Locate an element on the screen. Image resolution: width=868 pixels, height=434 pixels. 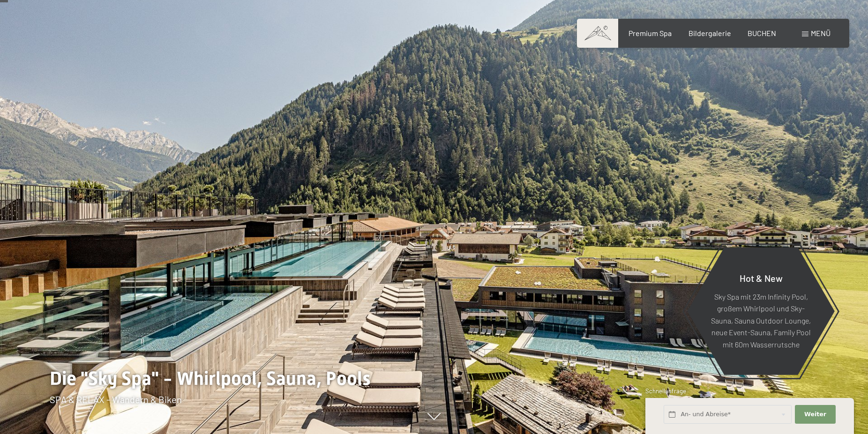
span: Schnellanfrage is located at coordinates (665, 391).